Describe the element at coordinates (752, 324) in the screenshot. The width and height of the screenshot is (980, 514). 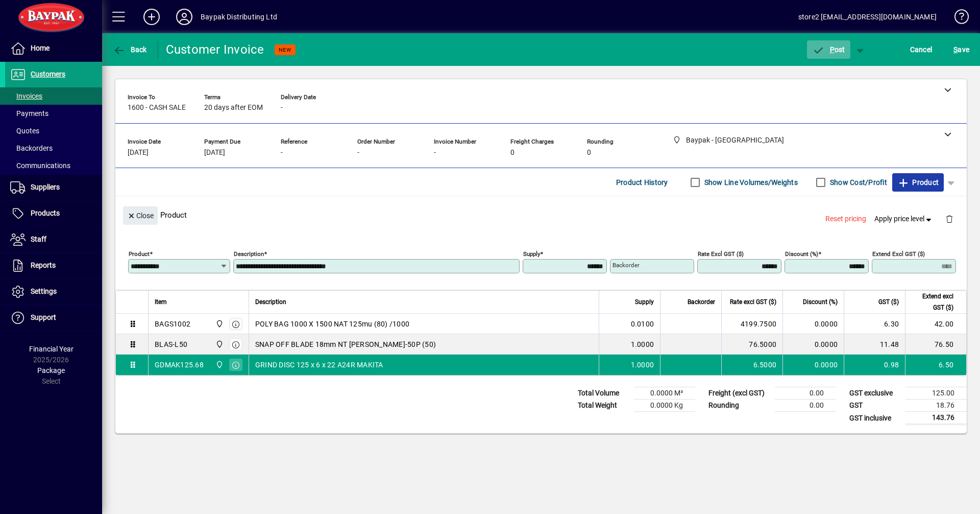
I see `div: 4199.7500` at that location.